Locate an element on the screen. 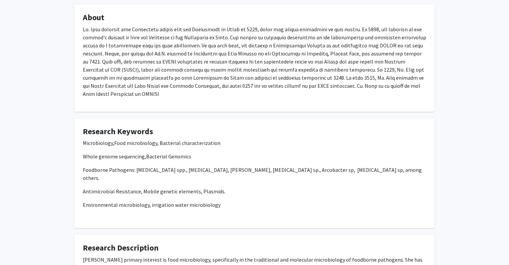  span: Food microbiology, Bacterial characterization is located at coordinates (167, 143).